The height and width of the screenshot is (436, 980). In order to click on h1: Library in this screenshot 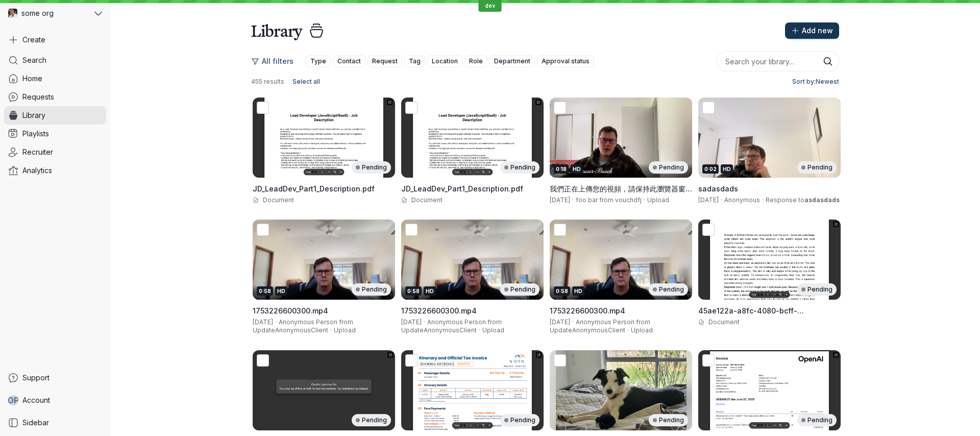, I will do `click(277, 31)`.